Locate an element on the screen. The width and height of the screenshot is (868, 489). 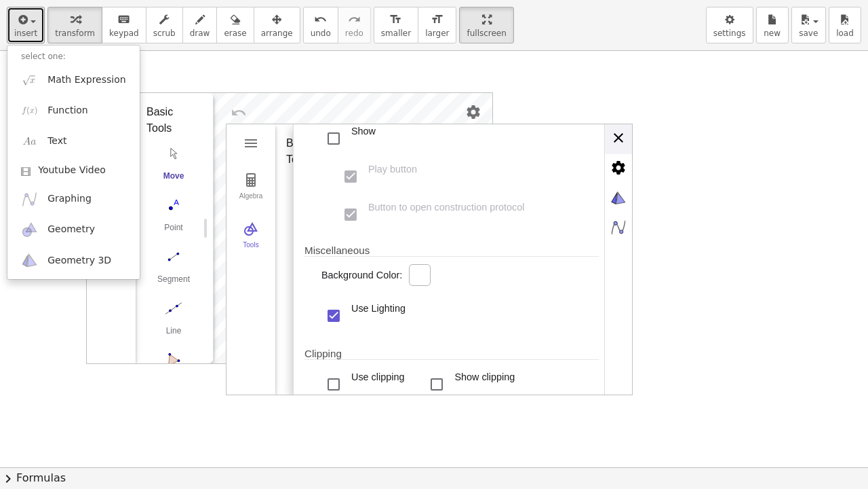
img: svg+xml;base64,PHN2ZyB4bWxucz0iaHR0cDovL3d3dy53My5vcmcvMjAwMC9zdmciIHhtbG5zOnhsaW5rPSJodHRwOi8vd3... is located at coordinates (619, 227).